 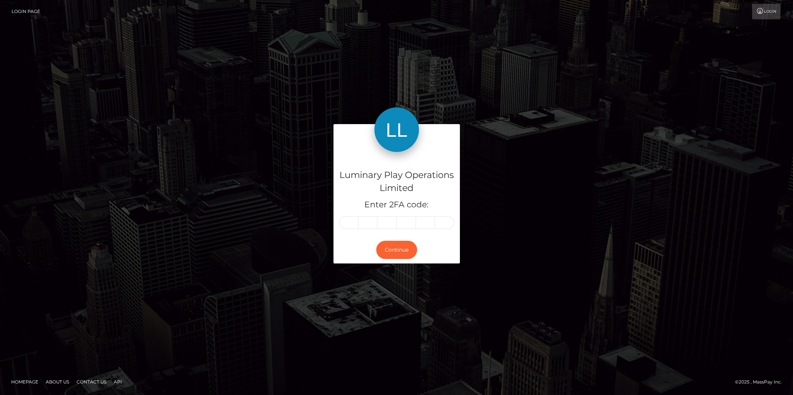 What do you see at coordinates (91, 382) in the screenshot?
I see `a: Contact Us` at bounding box center [91, 382].